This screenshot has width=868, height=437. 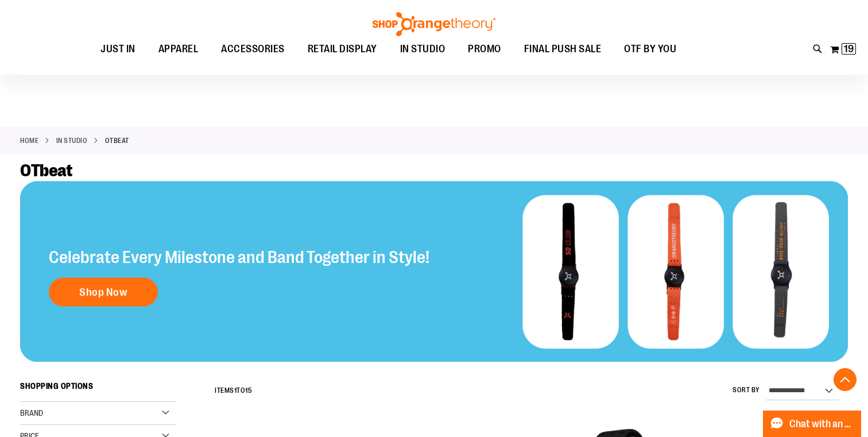 I want to click on h2: Items to, so click(x=233, y=391).